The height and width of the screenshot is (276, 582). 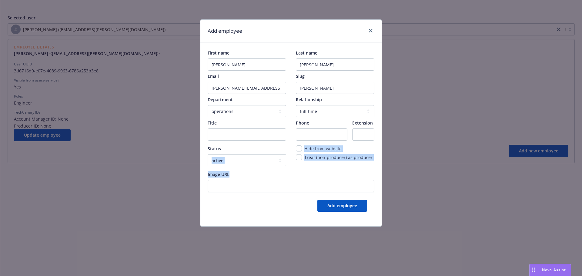 What do you see at coordinates (214, 149) in the screenshot?
I see `span: Status` at bounding box center [214, 149].